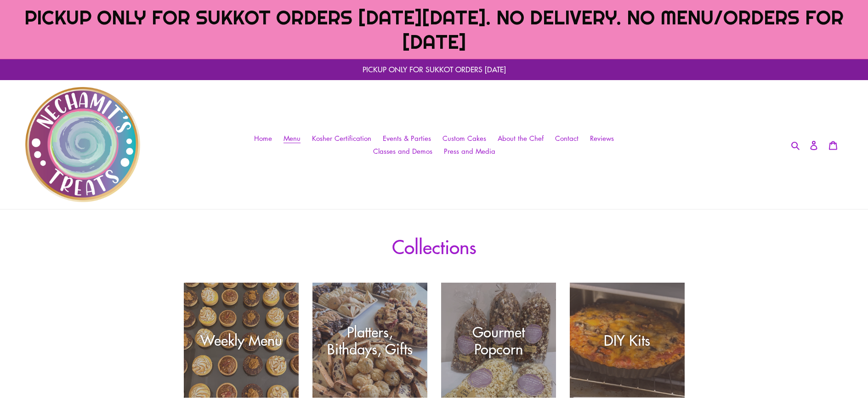 This screenshot has width=868, height=418. Describe the element at coordinates (403, 151) in the screenshot. I see `a: Classes and Demos` at that location.